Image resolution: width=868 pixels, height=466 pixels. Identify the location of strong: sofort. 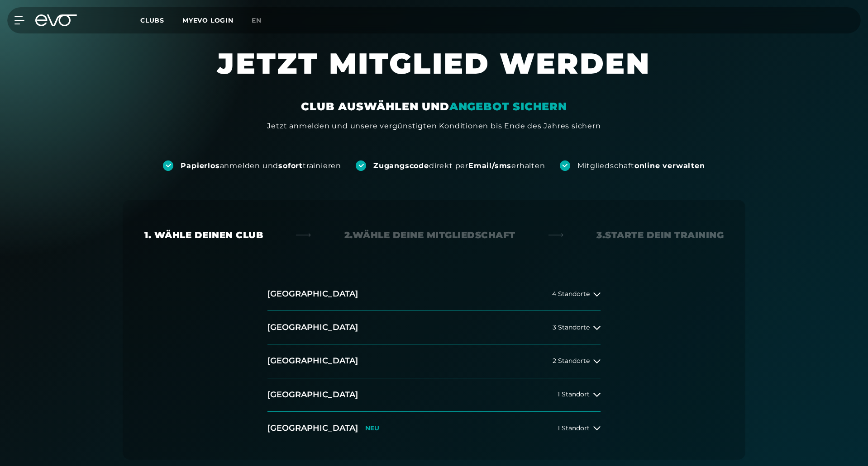
(291, 165).